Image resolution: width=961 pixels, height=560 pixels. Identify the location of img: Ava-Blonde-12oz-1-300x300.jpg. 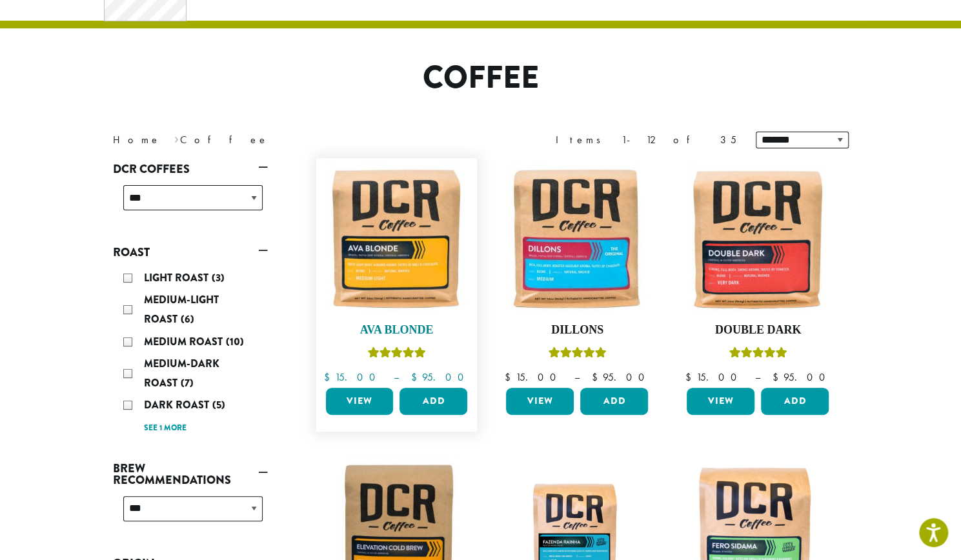
(397, 238).